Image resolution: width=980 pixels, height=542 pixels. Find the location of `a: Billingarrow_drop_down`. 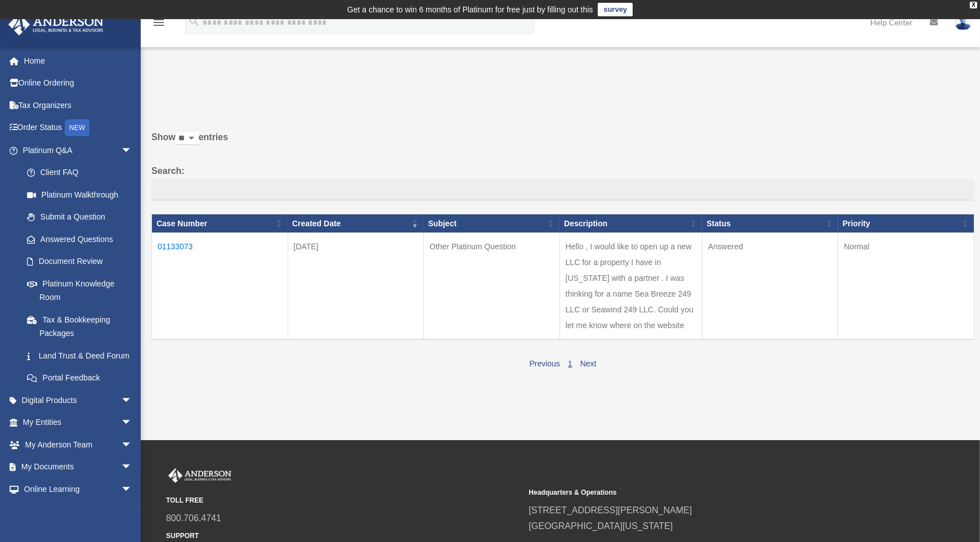

a: Billingarrow_drop_down is located at coordinates (78, 512).